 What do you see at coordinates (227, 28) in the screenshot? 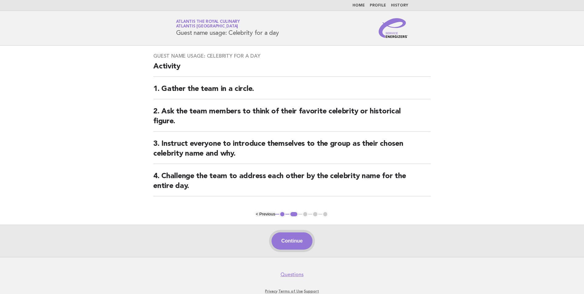
I see `h1: Guest name usage: Celebrity for a day` at bounding box center [227, 28].